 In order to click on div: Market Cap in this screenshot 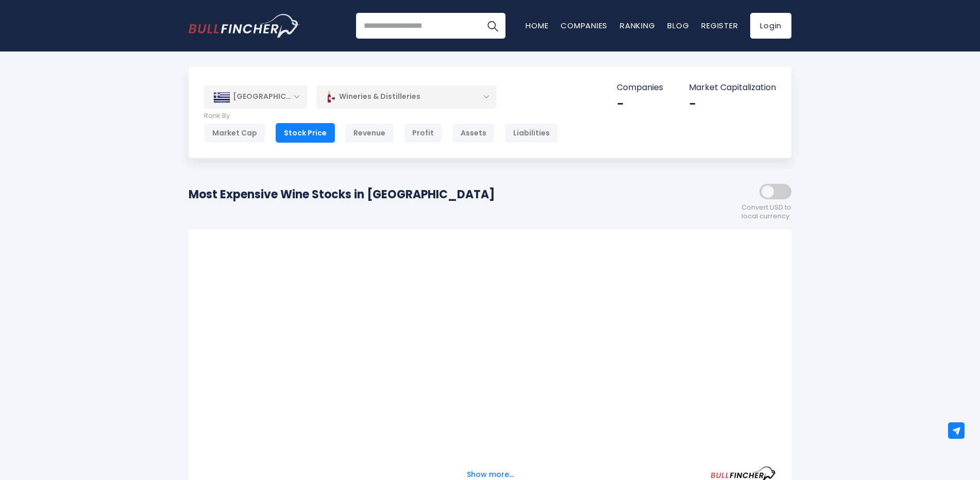, I will do `click(234, 133)`.